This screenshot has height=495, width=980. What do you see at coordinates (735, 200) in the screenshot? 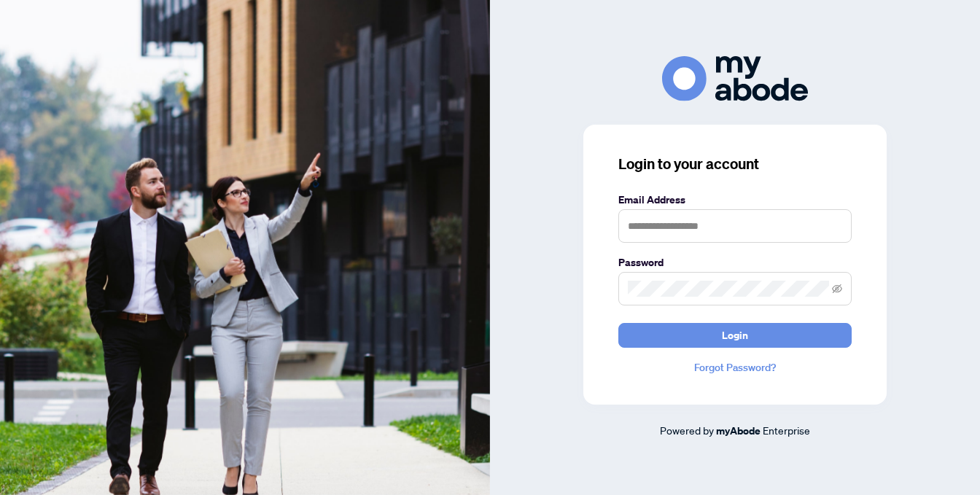
I see `label: Email Address` at bounding box center [735, 200].